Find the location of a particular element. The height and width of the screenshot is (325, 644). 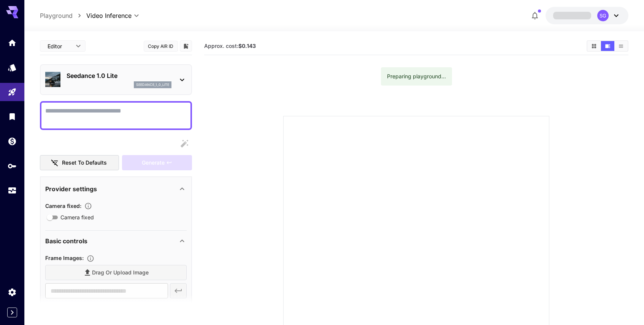

div: Provider settings is located at coordinates (116, 189).